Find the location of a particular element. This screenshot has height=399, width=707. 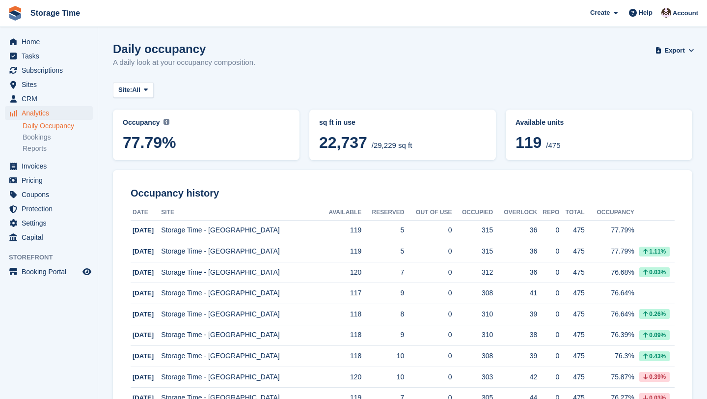

span: Settings is located at coordinates (51, 223).